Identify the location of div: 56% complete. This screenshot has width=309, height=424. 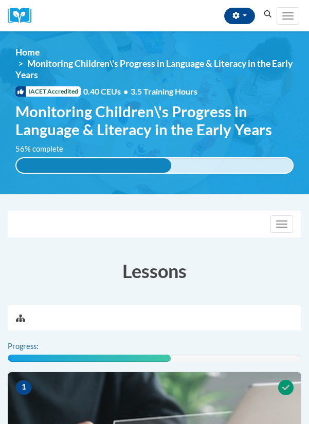
(94, 166).